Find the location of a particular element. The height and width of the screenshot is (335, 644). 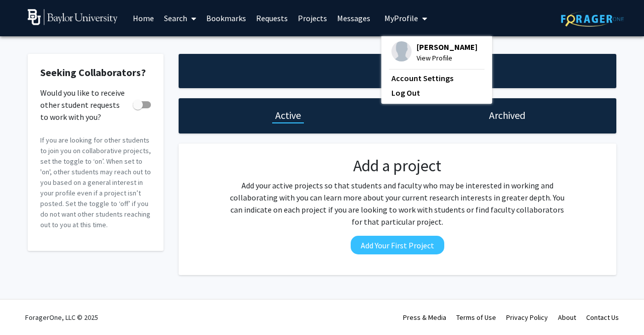

img: ForagerOne Logo is located at coordinates (592, 18).